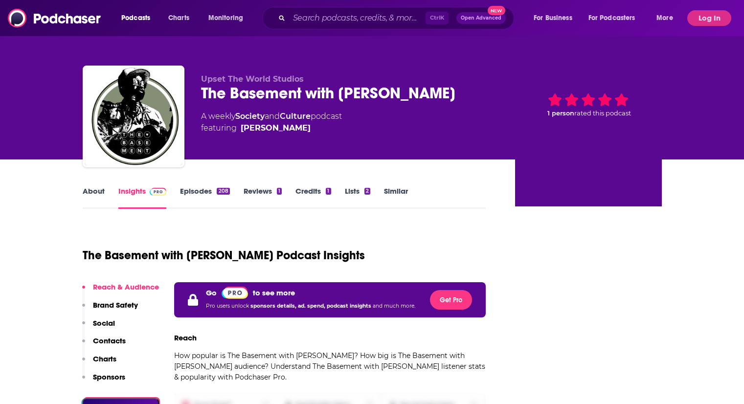 This screenshot has height=404, width=744. Describe the element at coordinates (665, 18) in the screenshot. I see `span: More` at that location.